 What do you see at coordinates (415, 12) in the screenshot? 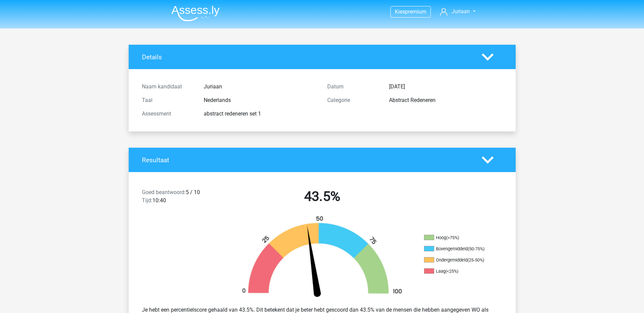
I see `span: premium` at bounding box center [415, 12].